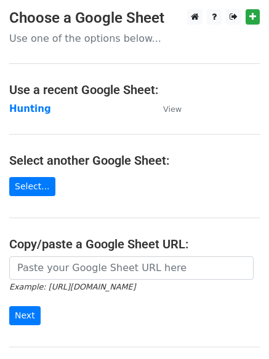 This screenshot has height=359, width=269. I want to click on a: Hunting, so click(30, 109).